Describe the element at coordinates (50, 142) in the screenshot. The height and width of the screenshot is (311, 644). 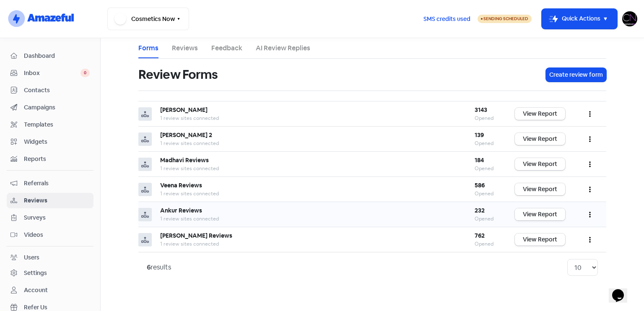
I see `a: Widgets` at that location.